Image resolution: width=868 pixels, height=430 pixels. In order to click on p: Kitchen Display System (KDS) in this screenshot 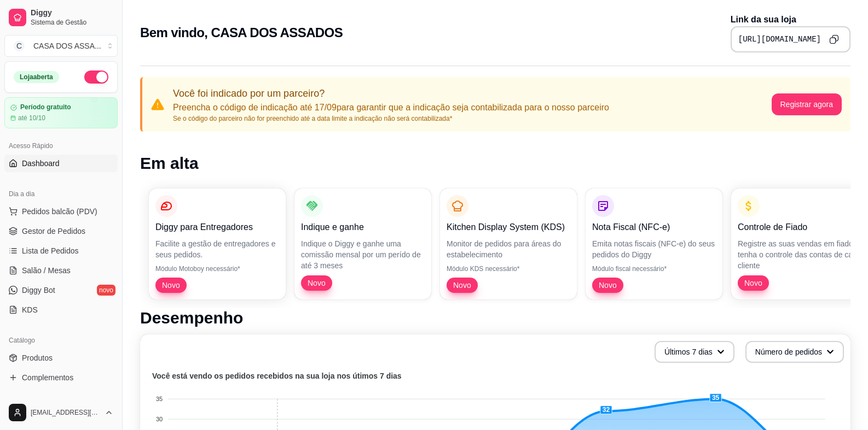, I will do `click(509, 227)`.